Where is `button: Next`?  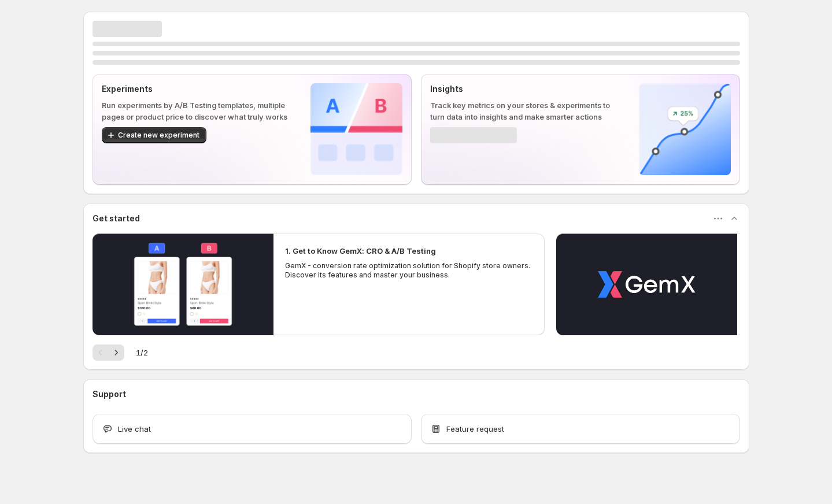
button: Next is located at coordinates (116, 353).